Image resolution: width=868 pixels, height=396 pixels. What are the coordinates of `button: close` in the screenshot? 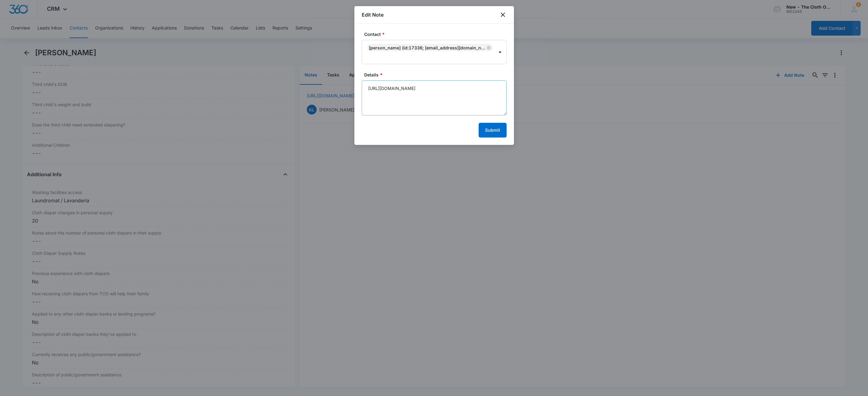 It's located at (503, 15).